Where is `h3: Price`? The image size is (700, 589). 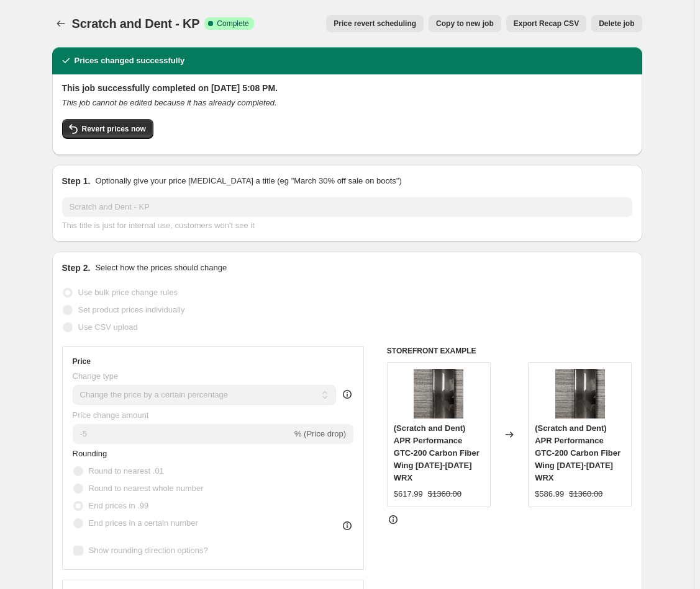 h3: Price is located at coordinates (82, 362).